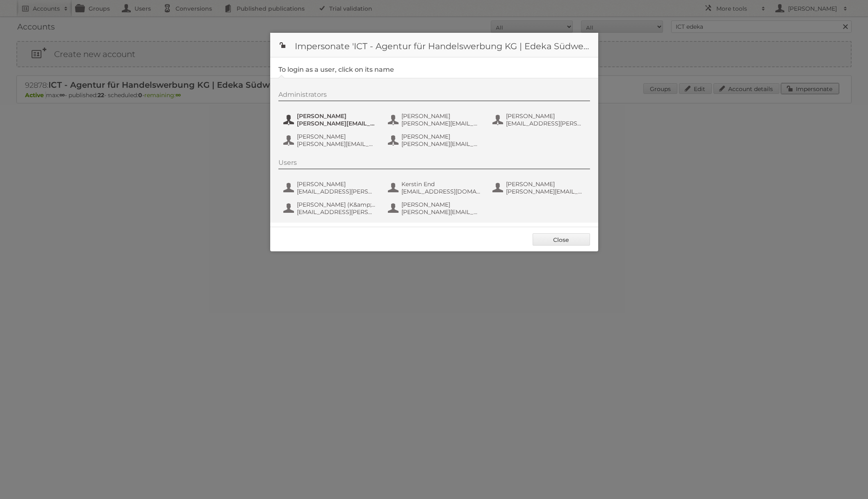 Image resolution: width=868 pixels, height=499 pixels. I want to click on legend: To login as a user, click on its name, so click(336, 69).